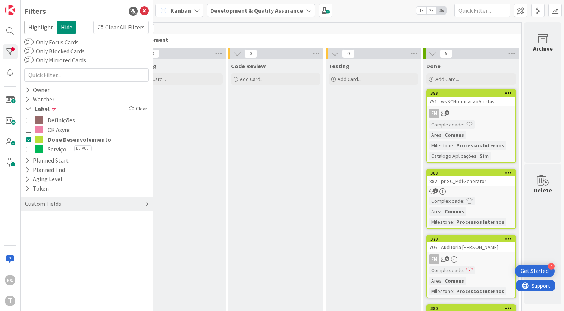 This screenshot has width=564, height=311. Describe the element at coordinates (37, 109) in the screenshot. I see `div: Label` at that location.